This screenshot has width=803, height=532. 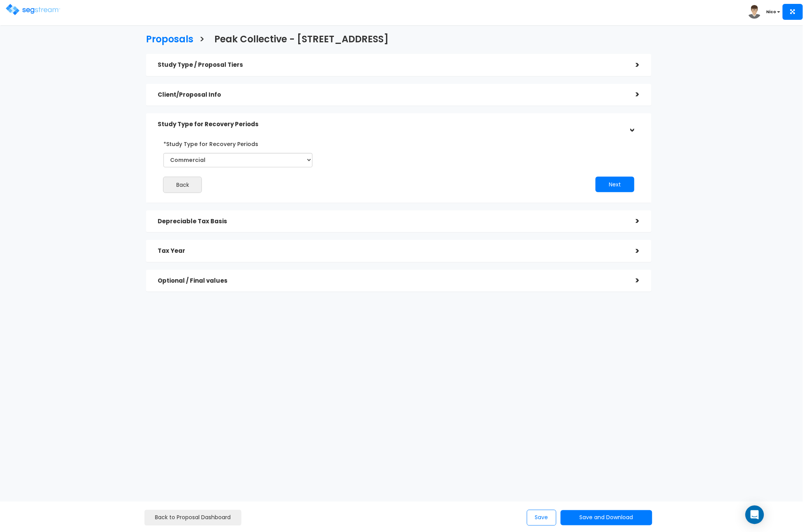 I want to click on a: Back to Proposal Dashboard, so click(x=193, y=518).